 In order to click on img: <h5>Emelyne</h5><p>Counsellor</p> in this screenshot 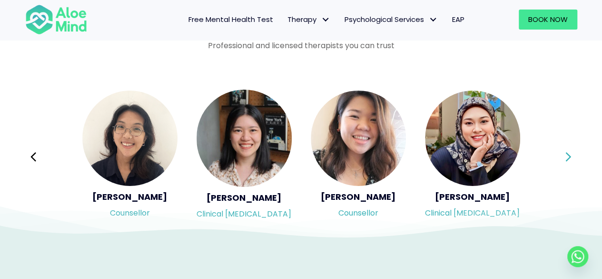, I will do `click(130, 138)`.